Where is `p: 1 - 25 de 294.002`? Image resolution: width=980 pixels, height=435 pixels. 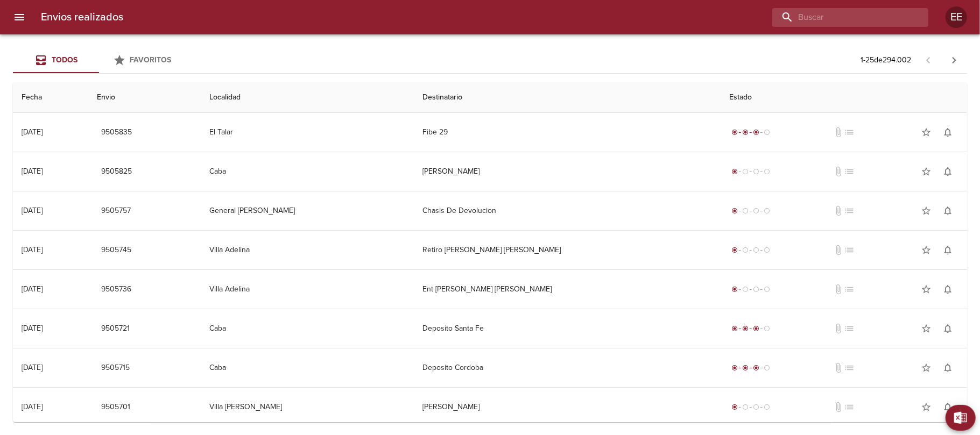 p: 1 - 25 de 294.002 is located at coordinates (886, 60).